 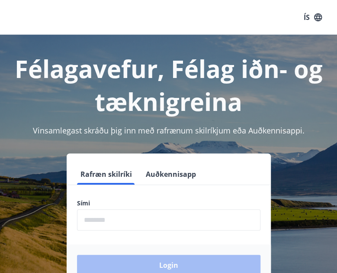 What do you see at coordinates (106, 174) in the screenshot?
I see `button: Rafræn skilríki` at bounding box center [106, 174].